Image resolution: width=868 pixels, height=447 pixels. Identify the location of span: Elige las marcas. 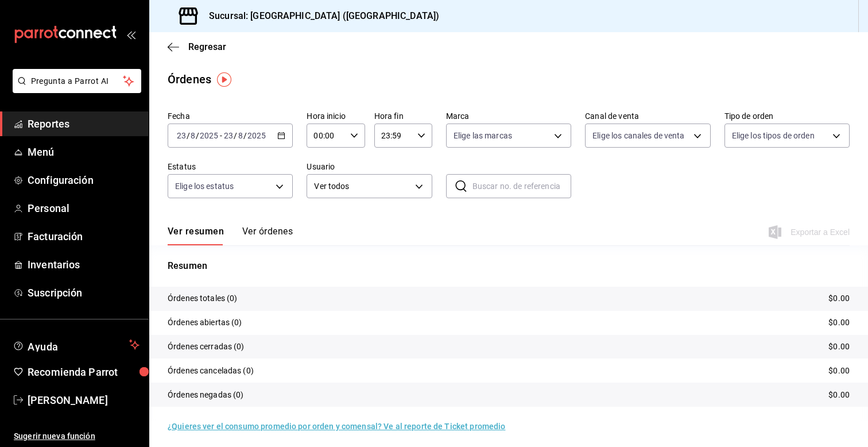
(483, 136).